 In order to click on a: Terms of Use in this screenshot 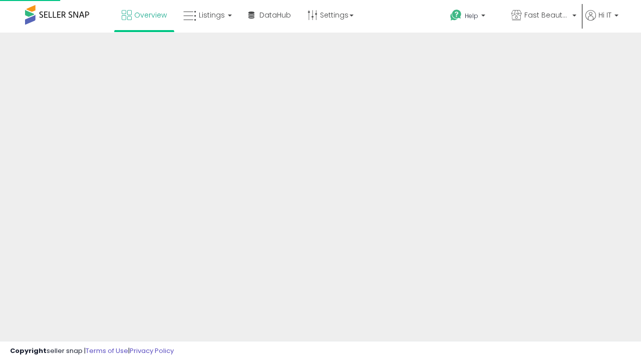, I will do `click(107, 350)`.